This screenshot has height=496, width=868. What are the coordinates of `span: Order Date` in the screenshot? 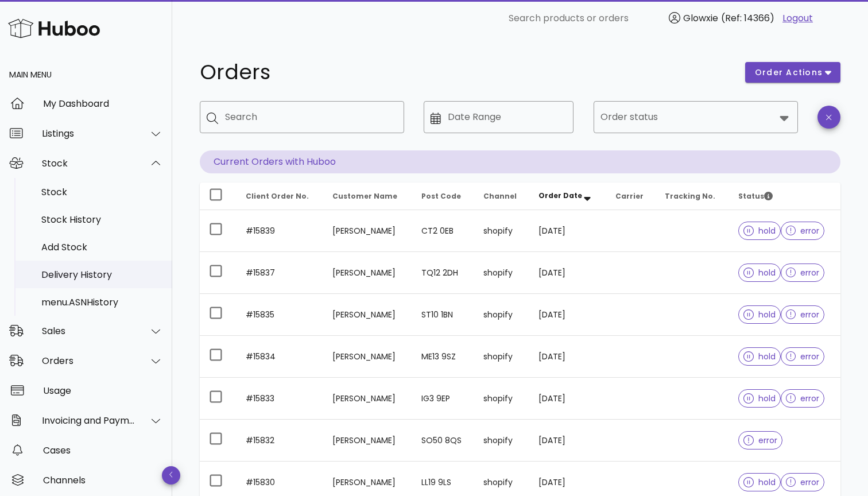 It's located at (560, 195).